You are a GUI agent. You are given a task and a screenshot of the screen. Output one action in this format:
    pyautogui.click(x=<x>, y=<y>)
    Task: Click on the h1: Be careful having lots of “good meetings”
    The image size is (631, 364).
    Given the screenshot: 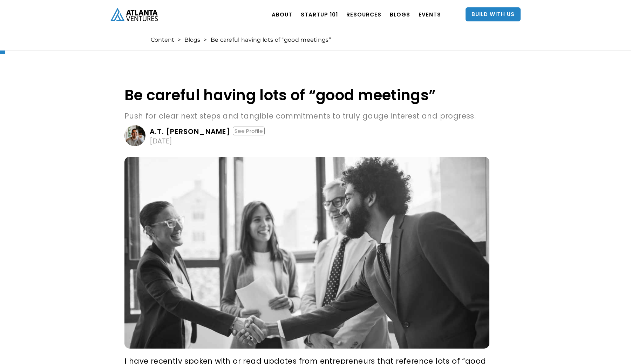 What is the action you would take?
    pyautogui.click(x=307, y=95)
    